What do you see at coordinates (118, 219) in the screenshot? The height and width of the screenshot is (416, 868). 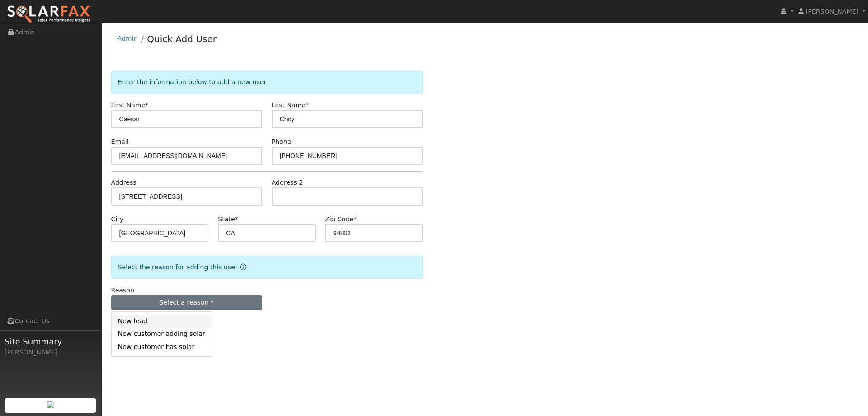 I see `label: City` at bounding box center [118, 219].